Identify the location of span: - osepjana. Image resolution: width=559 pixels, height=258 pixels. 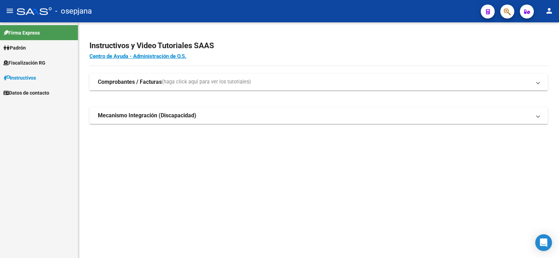
(73, 11).